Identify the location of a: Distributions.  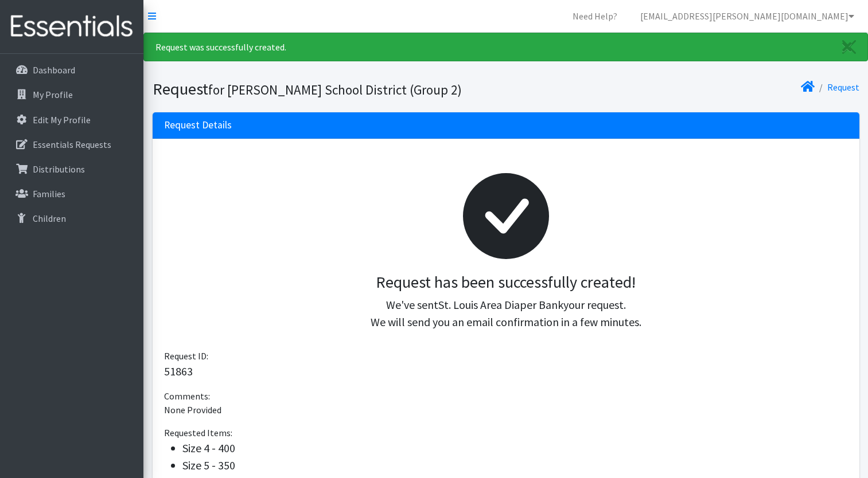
(72, 169).